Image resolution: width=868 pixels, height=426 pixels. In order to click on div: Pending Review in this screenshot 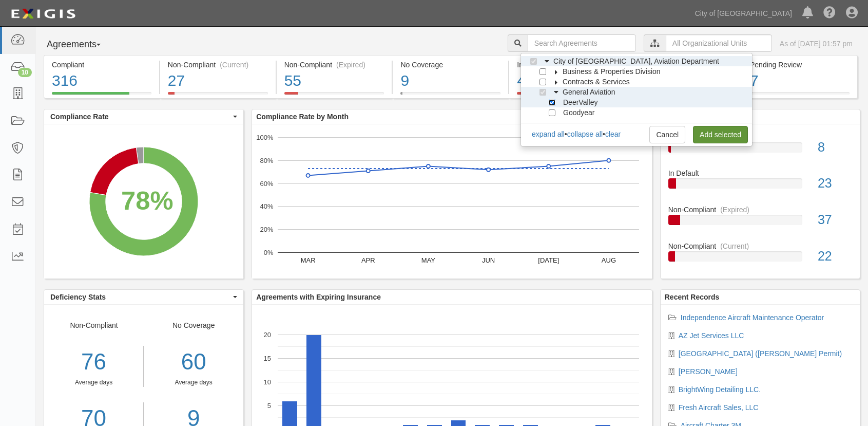, I will do `click(800, 65)`.